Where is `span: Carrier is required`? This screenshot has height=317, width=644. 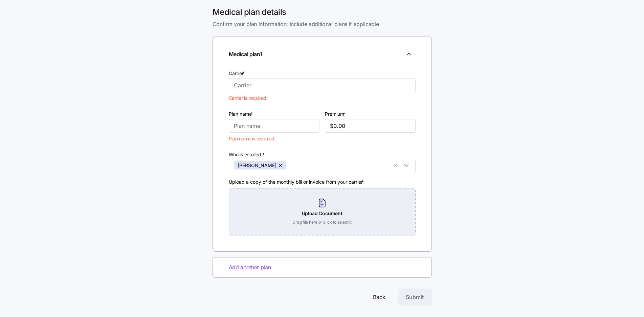
span: Carrier is required is located at coordinates (248, 98).